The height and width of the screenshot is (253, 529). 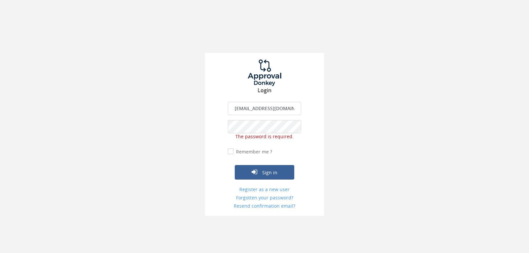 I want to click on span: The password is required., so click(x=264, y=136).